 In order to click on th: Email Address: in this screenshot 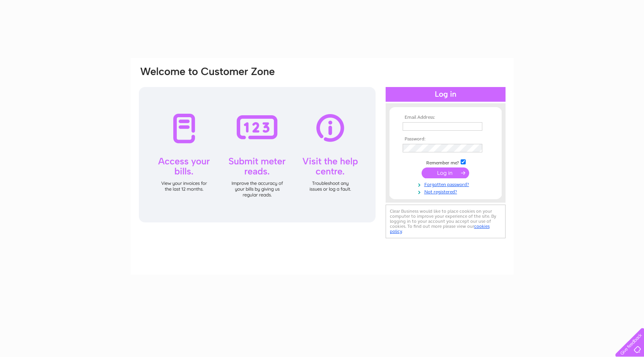, I will do `click(445, 118)`.